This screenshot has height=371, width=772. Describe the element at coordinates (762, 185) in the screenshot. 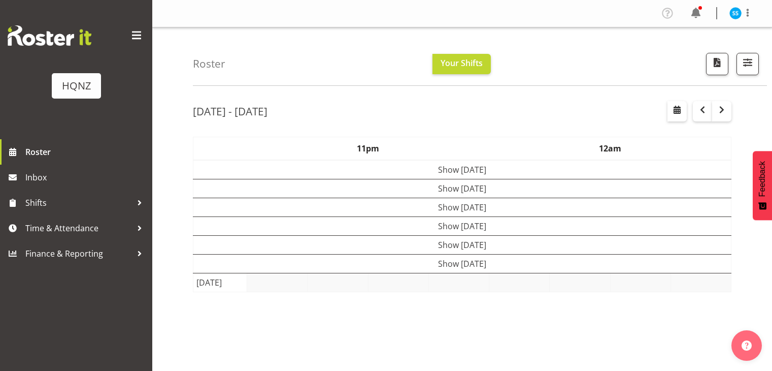

I see `button: Feedback - Show survey` at that location.